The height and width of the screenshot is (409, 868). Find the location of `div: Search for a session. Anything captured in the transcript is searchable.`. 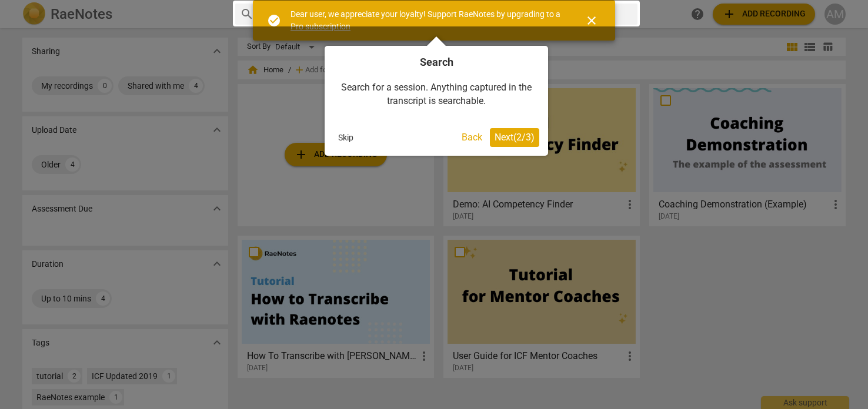

div: Search for a session. Anything captured in the transcript is searchable. is located at coordinates (436, 94).